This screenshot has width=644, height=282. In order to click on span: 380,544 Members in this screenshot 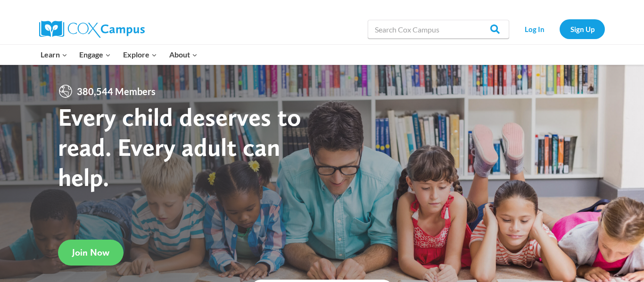, I will do `click(116, 91)`.